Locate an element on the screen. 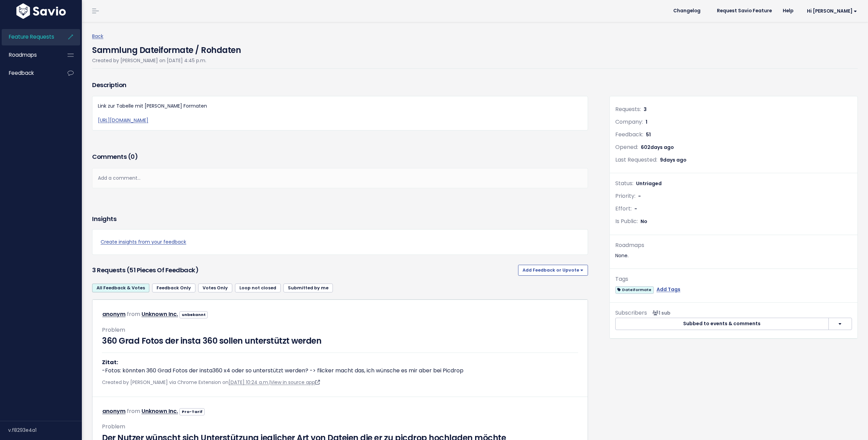  a: Feature Requests is located at coordinates (29, 37).